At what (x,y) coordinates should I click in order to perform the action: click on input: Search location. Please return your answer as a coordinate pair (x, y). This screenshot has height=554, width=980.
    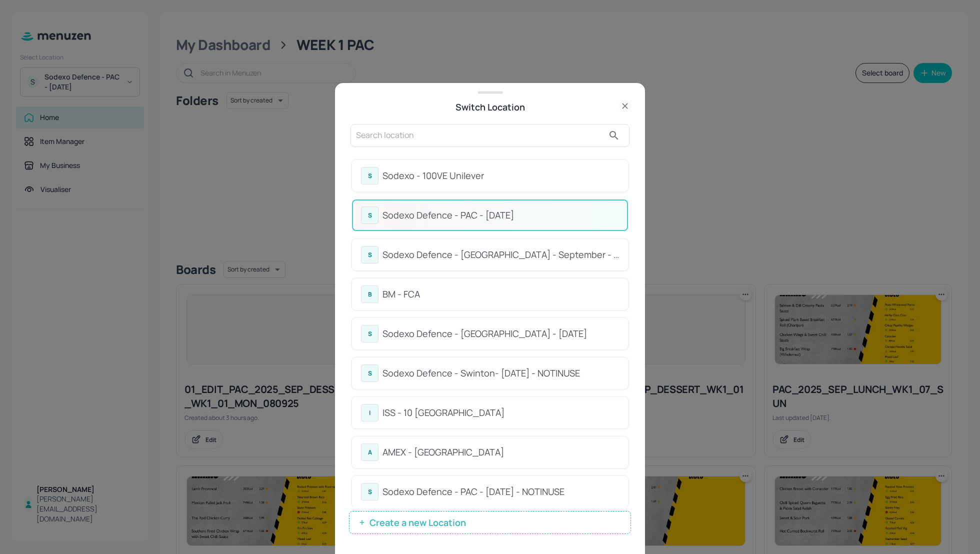
    Looking at the image, I should click on (481, 136).